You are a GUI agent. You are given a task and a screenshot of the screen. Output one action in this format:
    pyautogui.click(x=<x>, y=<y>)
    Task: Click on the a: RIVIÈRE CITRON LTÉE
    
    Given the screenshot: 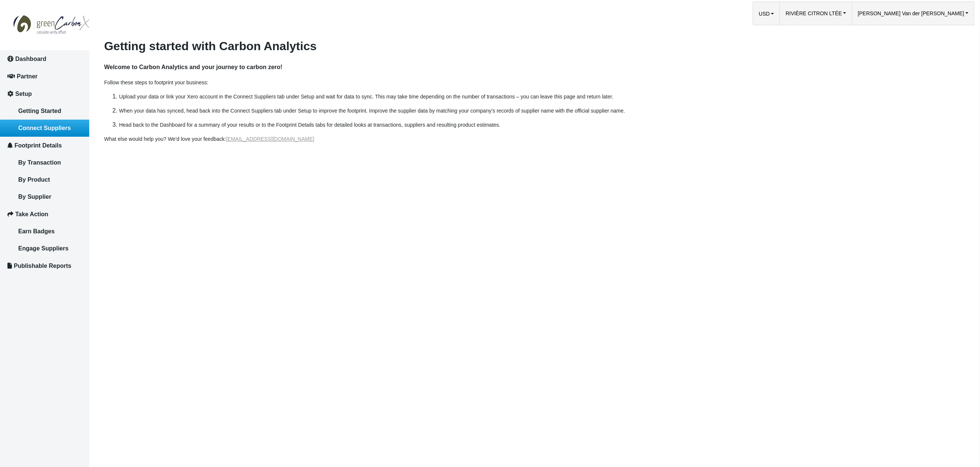 What is the action you would take?
    pyautogui.click(x=815, y=13)
    